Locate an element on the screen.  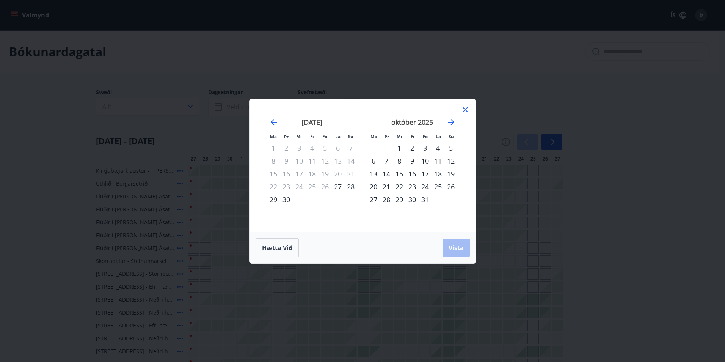
div: 27 is located at coordinates (373, 199).